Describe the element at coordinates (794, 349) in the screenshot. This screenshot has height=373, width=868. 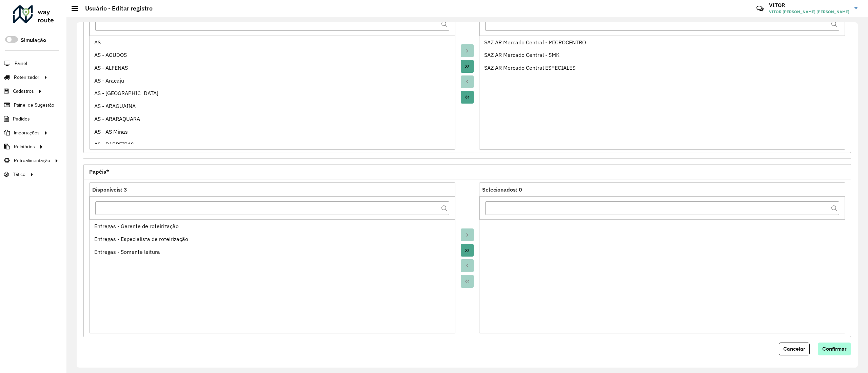
I see `button: Cancelar` at that location.